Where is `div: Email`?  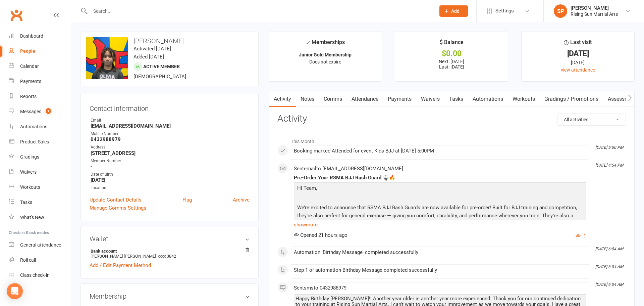
div: Email is located at coordinates (170, 120).